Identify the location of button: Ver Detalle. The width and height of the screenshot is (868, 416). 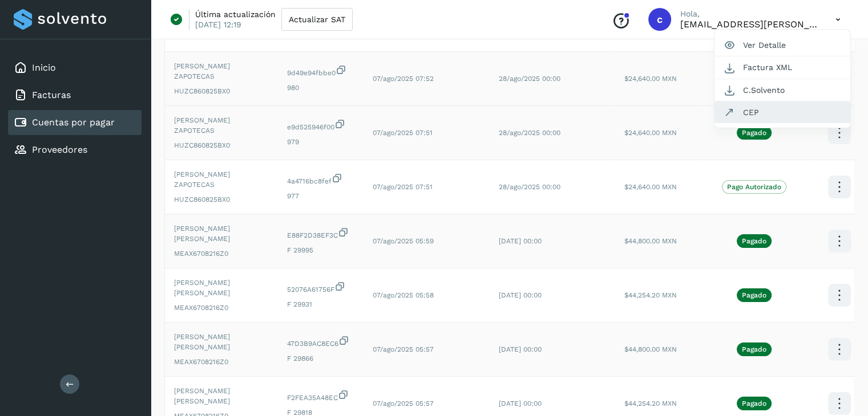
(783, 45).